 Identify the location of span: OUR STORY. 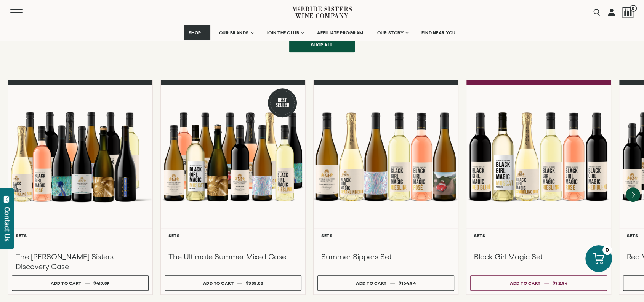
(391, 33).